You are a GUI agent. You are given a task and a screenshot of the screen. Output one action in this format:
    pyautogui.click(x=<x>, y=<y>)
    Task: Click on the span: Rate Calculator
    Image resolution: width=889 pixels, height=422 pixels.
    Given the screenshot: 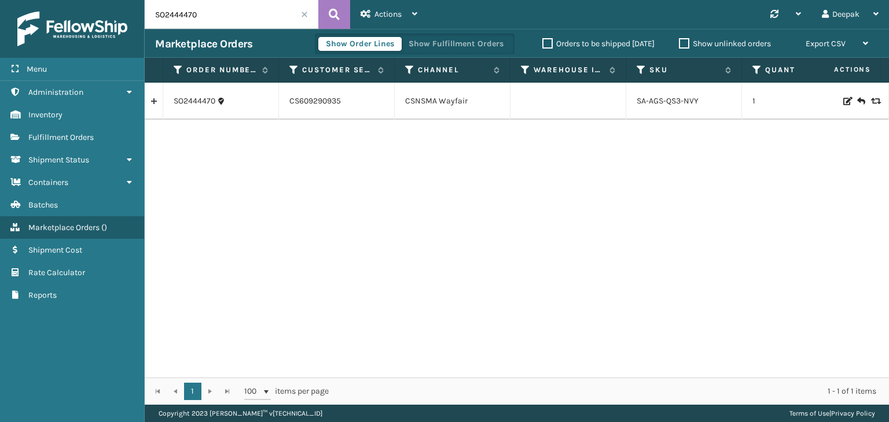 What is the action you would take?
    pyautogui.click(x=57, y=273)
    